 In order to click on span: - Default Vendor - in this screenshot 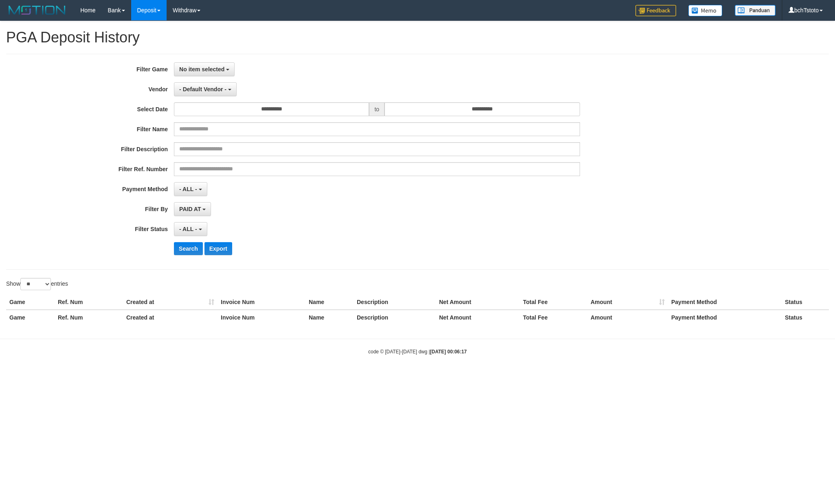, I will do `click(203, 89)`.